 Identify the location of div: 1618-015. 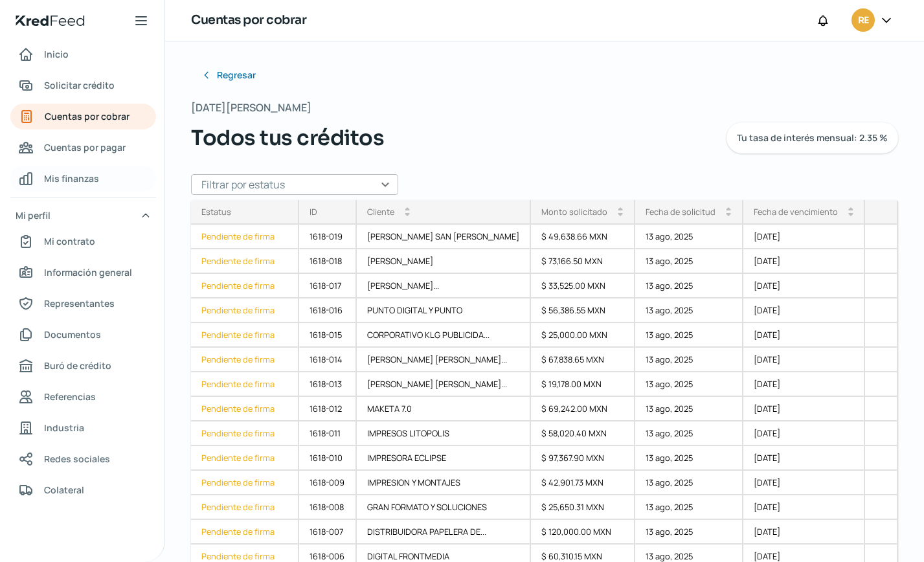
(327, 335).